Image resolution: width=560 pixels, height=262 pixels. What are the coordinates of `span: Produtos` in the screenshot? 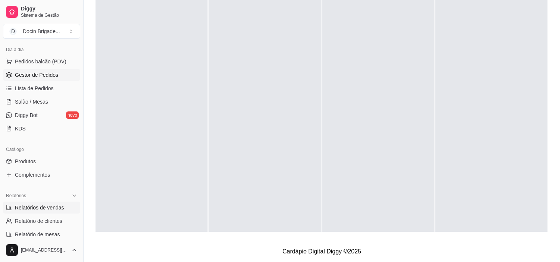 It's located at (25, 161).